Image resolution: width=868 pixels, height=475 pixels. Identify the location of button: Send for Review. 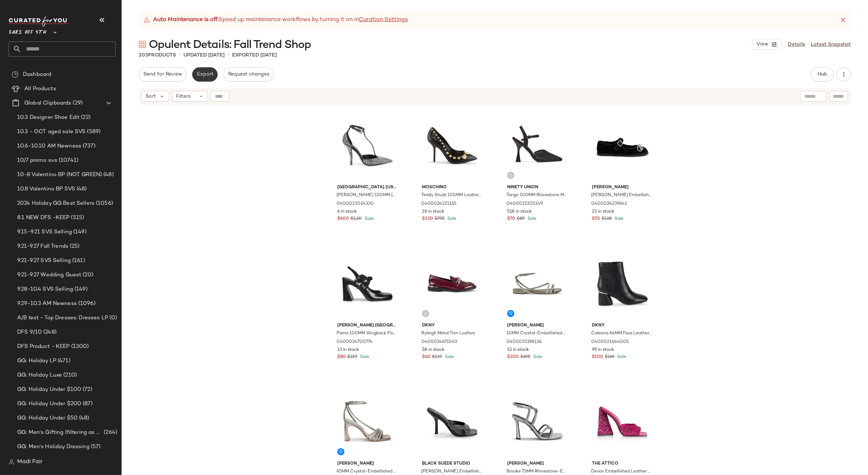
(162, 75).